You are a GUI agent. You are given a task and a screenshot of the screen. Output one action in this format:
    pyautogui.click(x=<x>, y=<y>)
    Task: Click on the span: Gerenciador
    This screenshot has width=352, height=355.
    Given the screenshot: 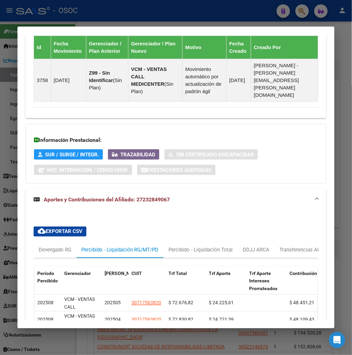 What is the action you would take?
    pyautogui.click(x=77, y=273)
    